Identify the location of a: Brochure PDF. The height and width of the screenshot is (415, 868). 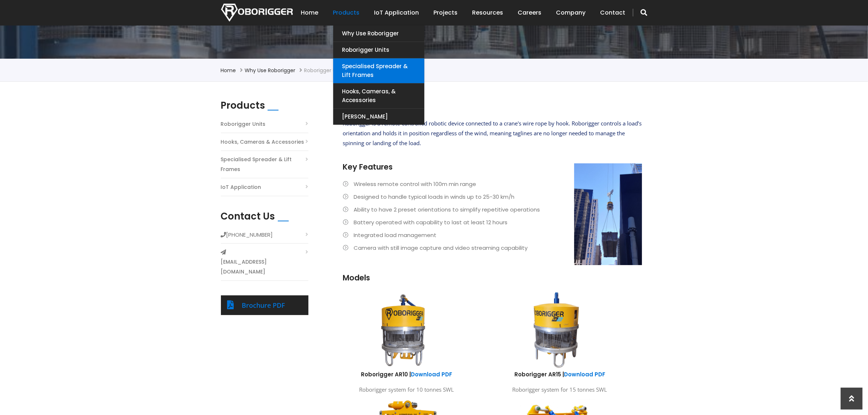
(264, 306).